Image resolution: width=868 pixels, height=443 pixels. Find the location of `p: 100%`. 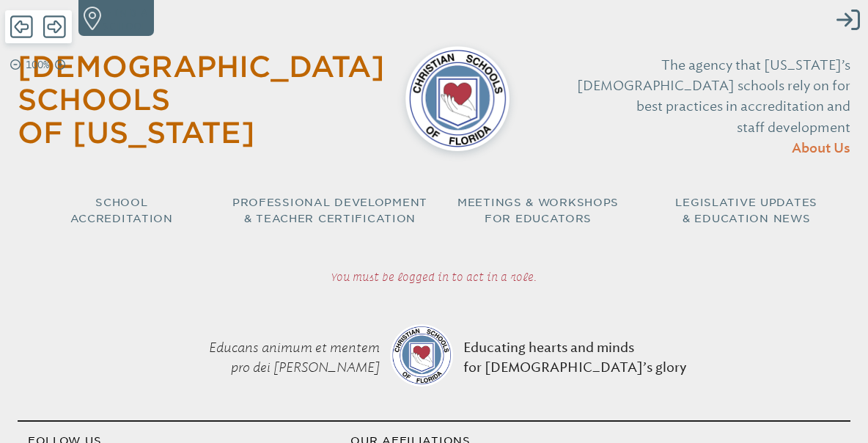

p: 100% is located at coordinates (37, 65).